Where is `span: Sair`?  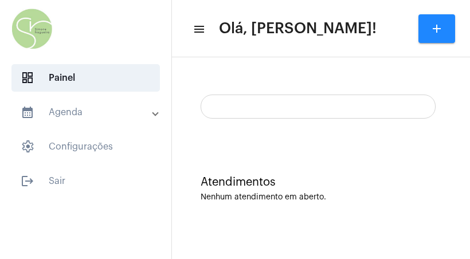 span: Sair is located at coordinates (85, 181).